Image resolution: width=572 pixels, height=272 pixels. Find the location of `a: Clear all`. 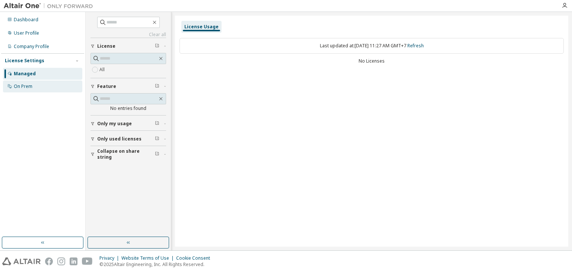

a: Clear all is located at coordinates (128, 35).